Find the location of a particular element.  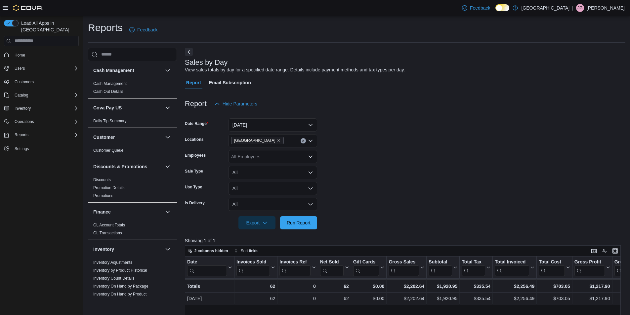

h3: Sales by Day is located at coordinates (206, 63).